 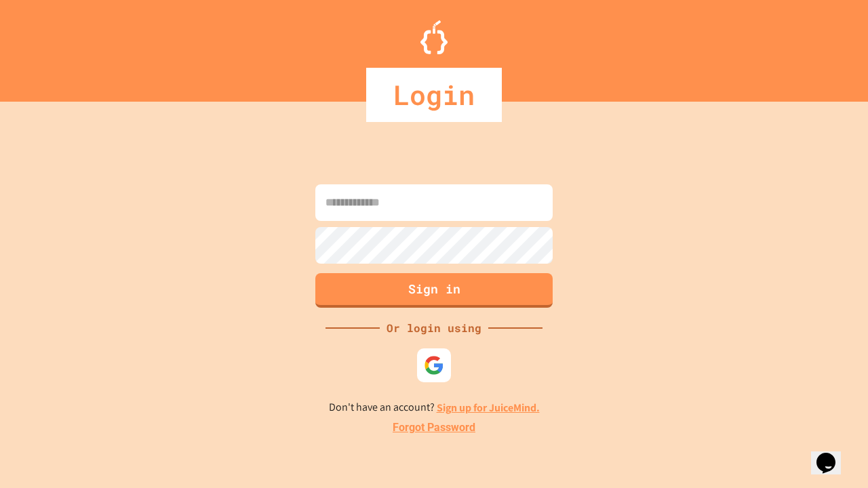 What do you see at coordinates (434, 365) in the screenshot?
I see `img: google-icon.svg` at bounding box center [434, 365].